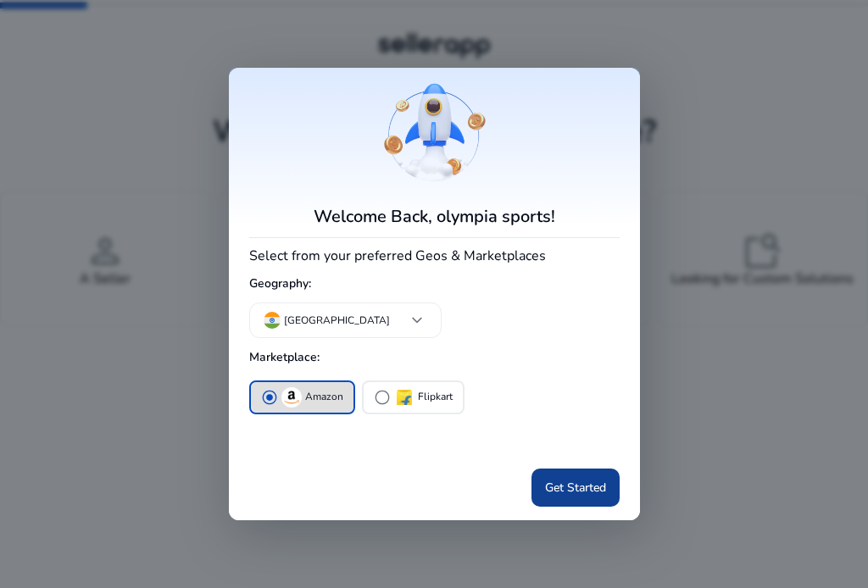  Describe the element at coordinates (576, 487) in the screenshot. I see `span: Get Started` at that location.